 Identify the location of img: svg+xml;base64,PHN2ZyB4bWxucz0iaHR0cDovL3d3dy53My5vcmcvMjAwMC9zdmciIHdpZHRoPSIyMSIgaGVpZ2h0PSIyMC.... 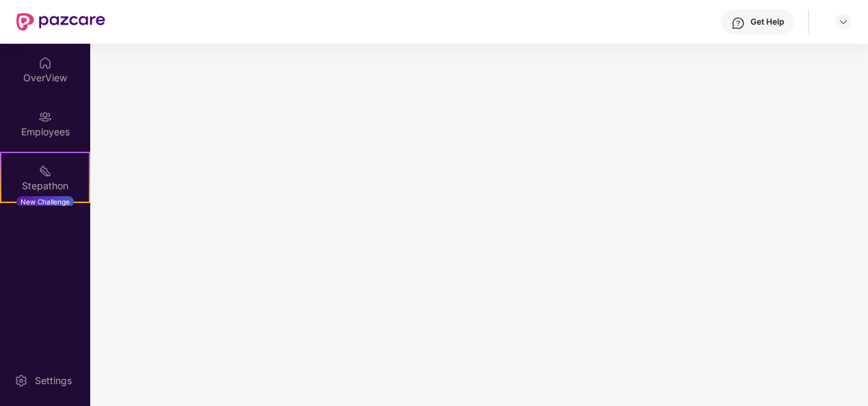
(45, 171).